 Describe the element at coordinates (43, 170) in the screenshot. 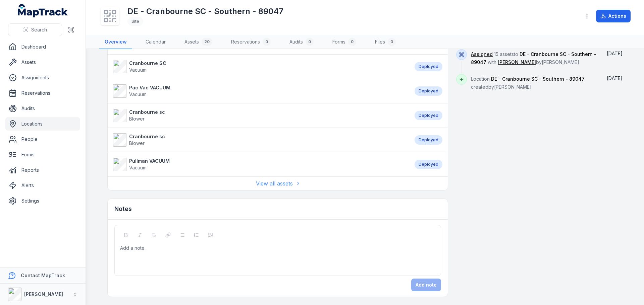

I see `a: Reports` at that location.